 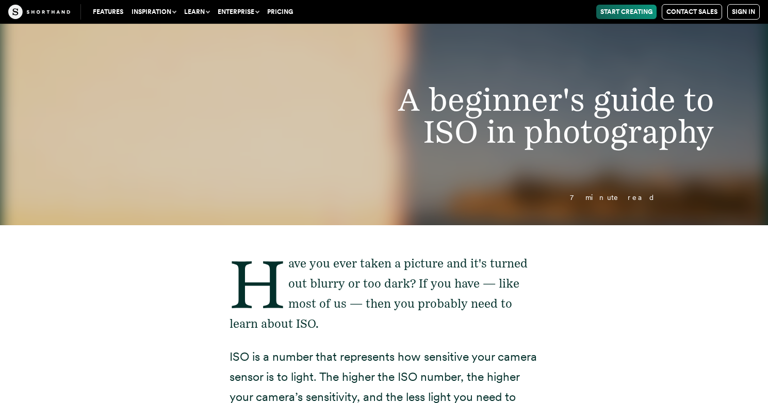 What do you see at coordinates (626, 12) in the screenshot?
I see `a: Start Creating` at bounding box center [626, 12].